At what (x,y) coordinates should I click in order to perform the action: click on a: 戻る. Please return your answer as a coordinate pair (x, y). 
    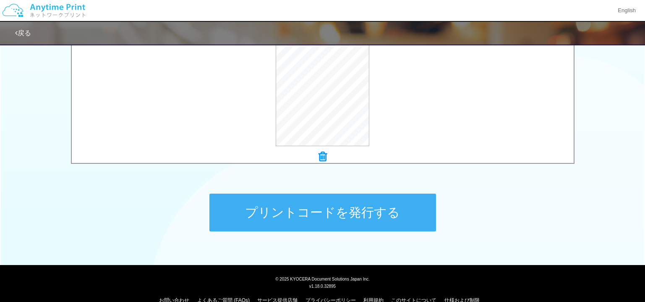
    Looking at the image, I should click on (23, 33).